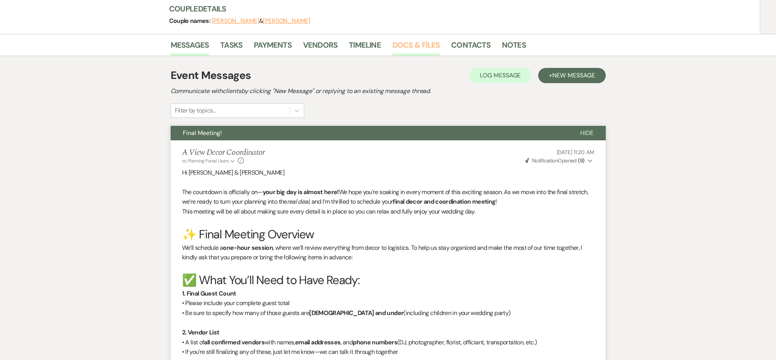 This screenshot has width=776, height=360. I want to click on strong: 1. Final Guest Count, so click(209, 294).